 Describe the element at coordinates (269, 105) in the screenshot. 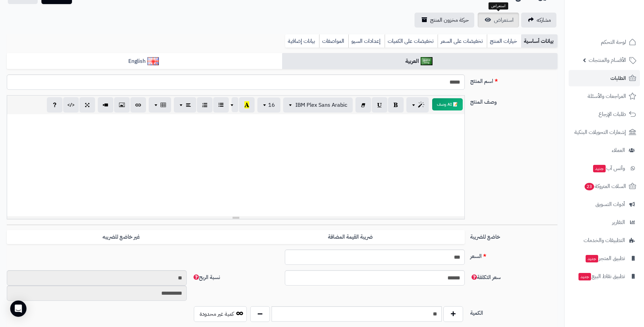

I see `button: 16` at that location.